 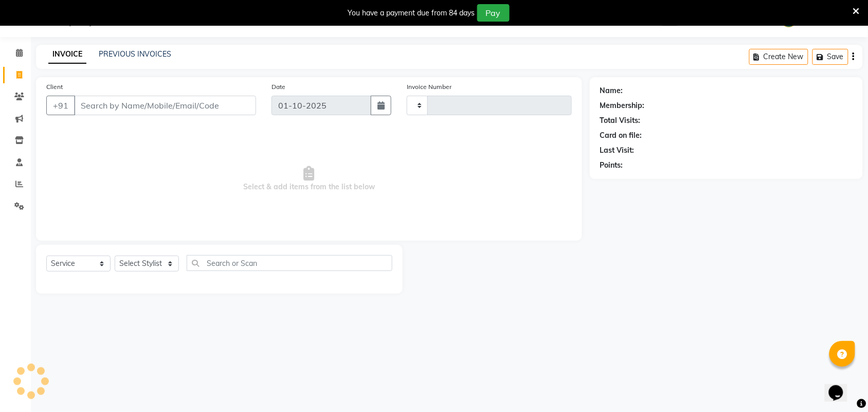 I want to click on div: Card on file:, so click(x=621, y=135).